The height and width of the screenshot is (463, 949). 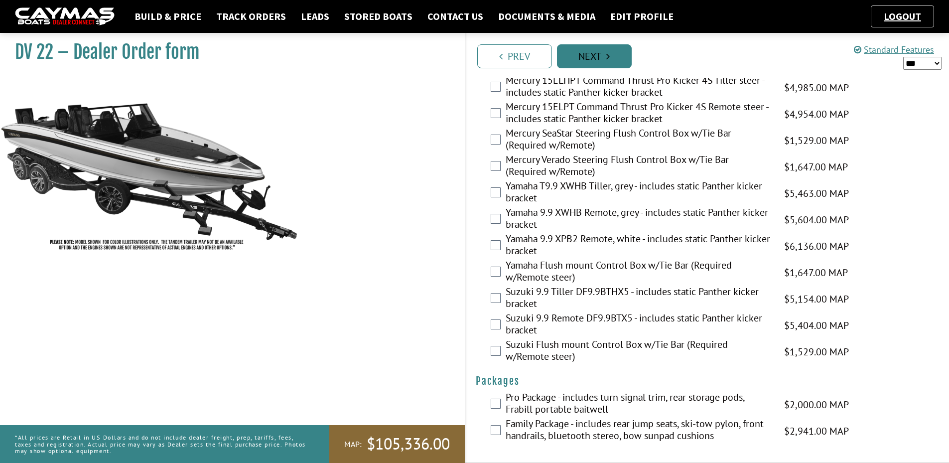 I want to click on p: *All prices are Retail in US Dollars and do not include dealer freight, prep, tariffs, fees, taxe..., so click(x=161, y=444).